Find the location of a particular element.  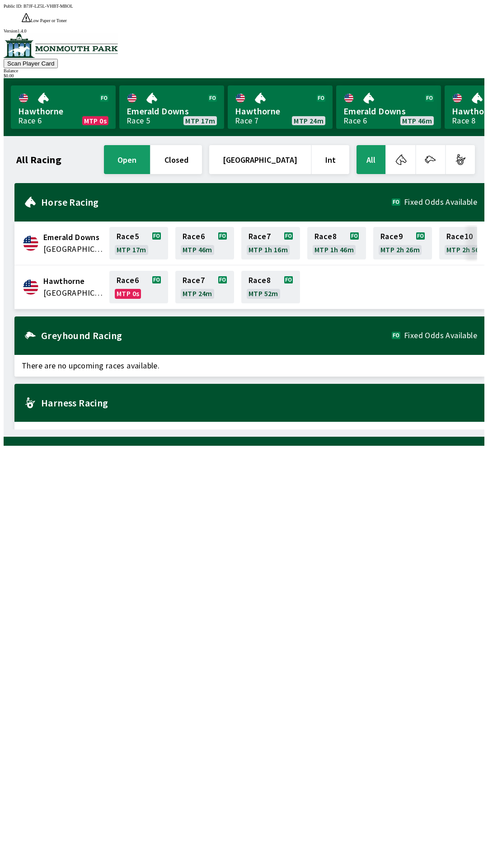

div: Balance is located at coordinates (244, 71).